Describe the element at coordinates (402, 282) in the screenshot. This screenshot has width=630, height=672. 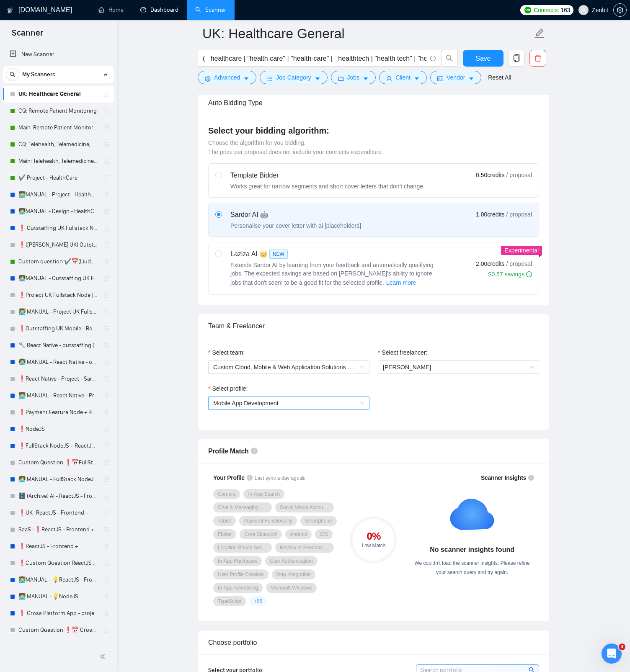
I see `button: Laziza AI NEWExtends Sardor AI by learning from your feedback and automatically qualifying jobs. ...` at that location.